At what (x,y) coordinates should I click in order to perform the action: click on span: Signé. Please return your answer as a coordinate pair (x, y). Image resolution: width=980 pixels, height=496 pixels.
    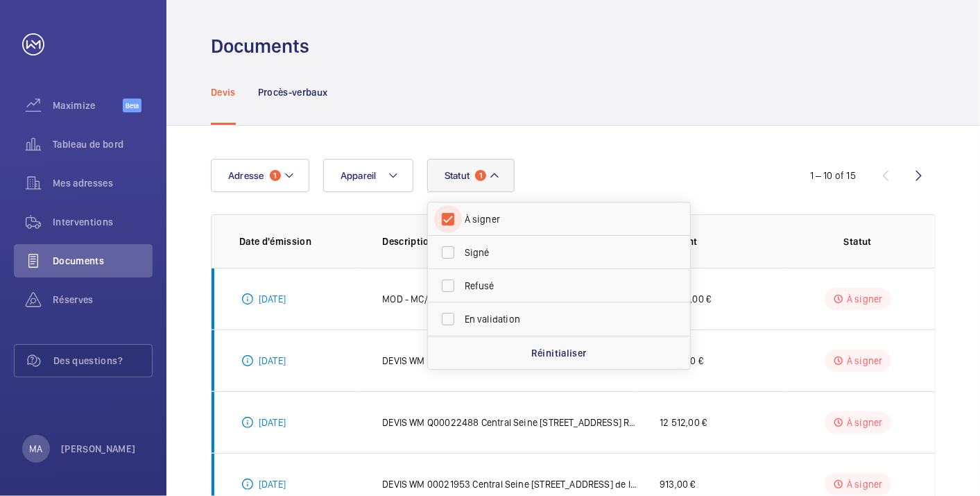
    Looking at the image, I should click on (560, 253).